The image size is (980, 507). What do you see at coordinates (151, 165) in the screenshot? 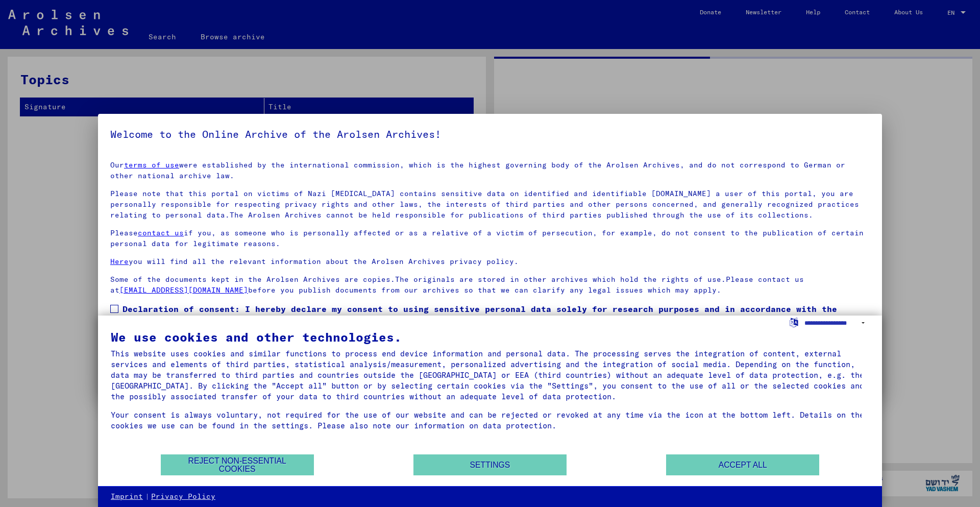
I see `a: terms of use` at bounding box center [151, 165].